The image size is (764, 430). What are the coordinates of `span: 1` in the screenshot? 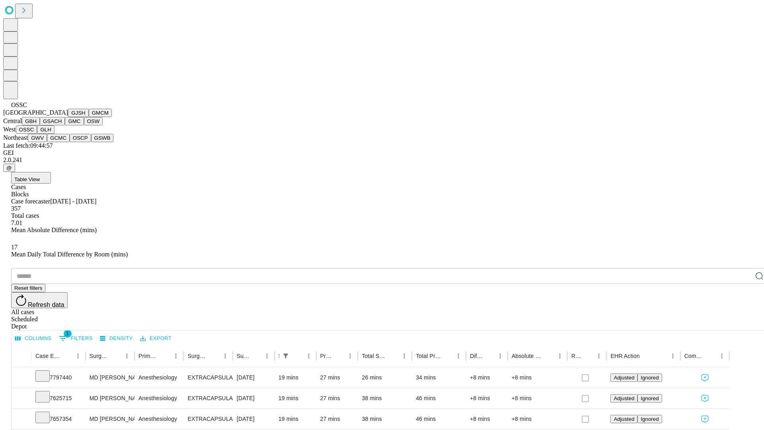 It's located at (68, 333).